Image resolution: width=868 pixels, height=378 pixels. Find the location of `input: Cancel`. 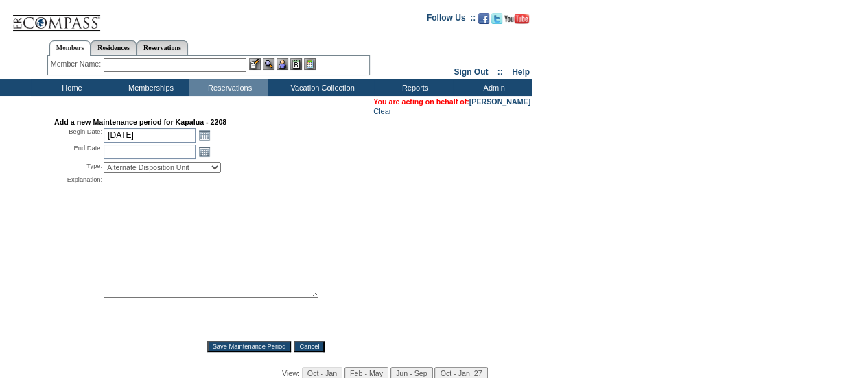

input: Cancel is located at coordinates (309, 346).